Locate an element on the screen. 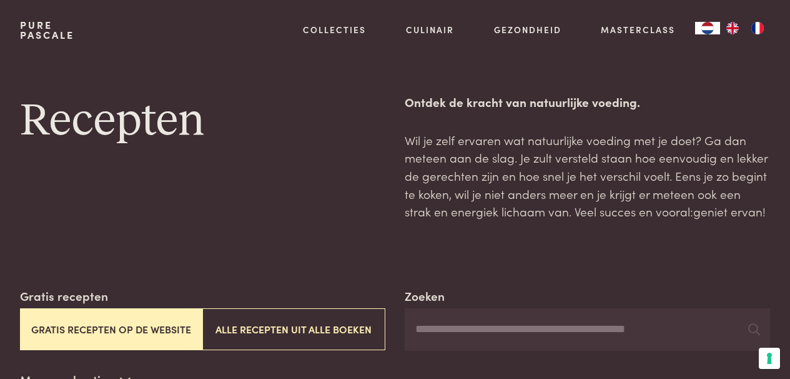  a: PurePascale is located at coordinates (47, 30).